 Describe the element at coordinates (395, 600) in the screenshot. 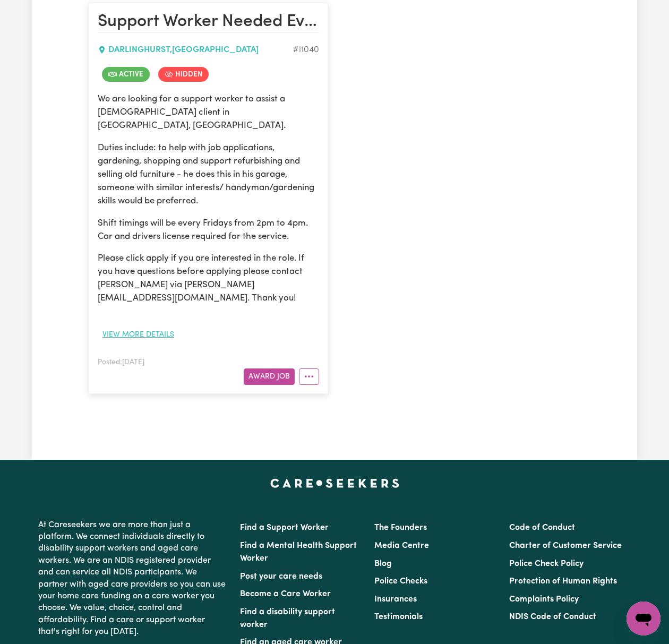

I see `a: Insurances` at that location.